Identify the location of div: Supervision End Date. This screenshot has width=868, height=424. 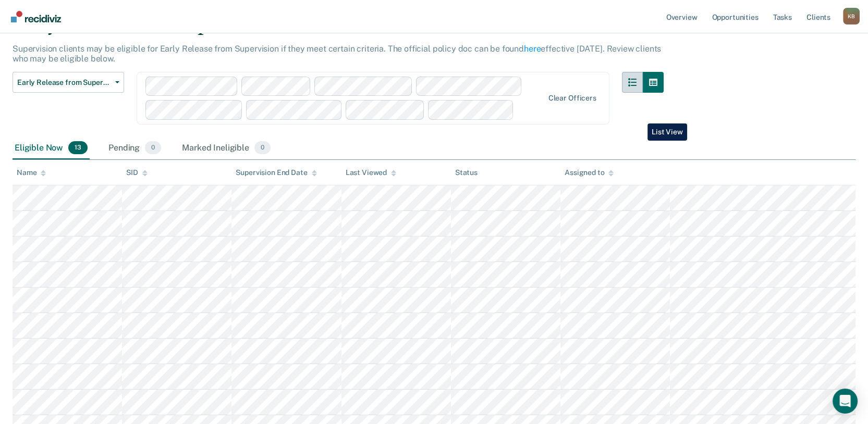
(275, 172).